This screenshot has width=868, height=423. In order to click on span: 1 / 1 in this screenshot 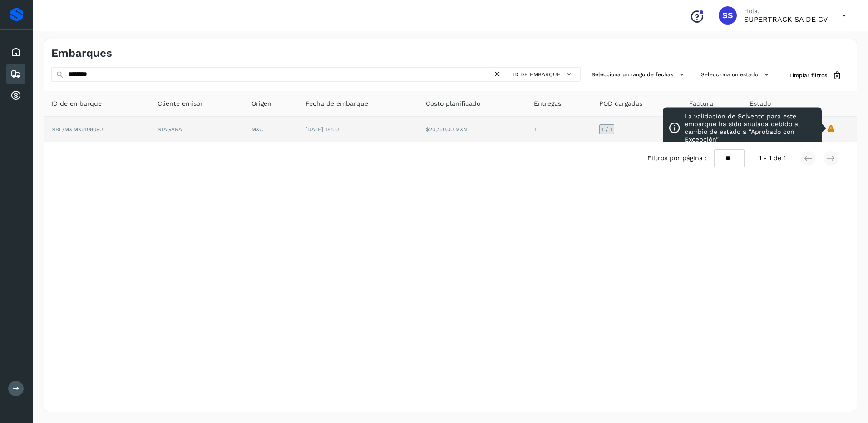, I will do `click(607, 130)`.